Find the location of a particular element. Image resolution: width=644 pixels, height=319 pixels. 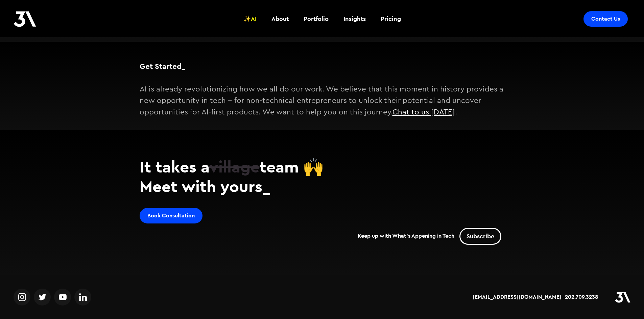

a: 202.709.3238 is located at coordinates (581, 297).